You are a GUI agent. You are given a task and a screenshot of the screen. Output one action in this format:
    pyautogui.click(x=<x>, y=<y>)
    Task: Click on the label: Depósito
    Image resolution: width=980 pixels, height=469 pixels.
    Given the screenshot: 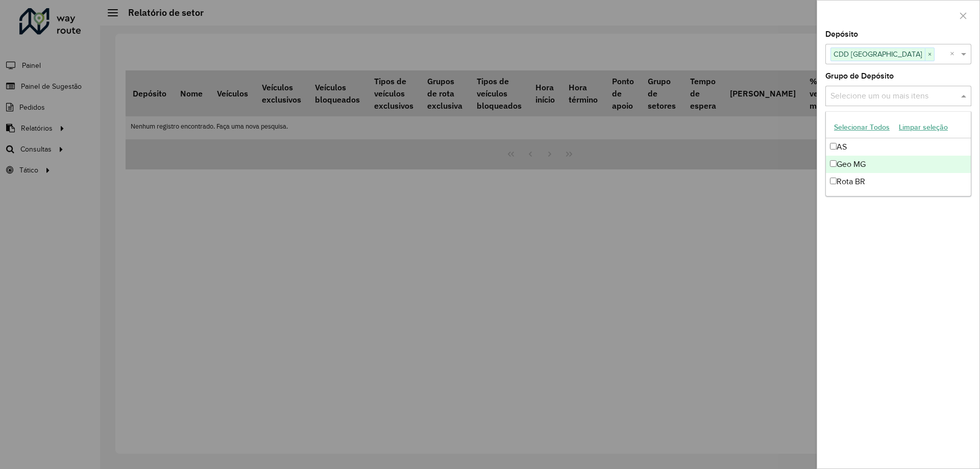 What is the action you would take?
    pyautogui.click(x=842, y=34)
    